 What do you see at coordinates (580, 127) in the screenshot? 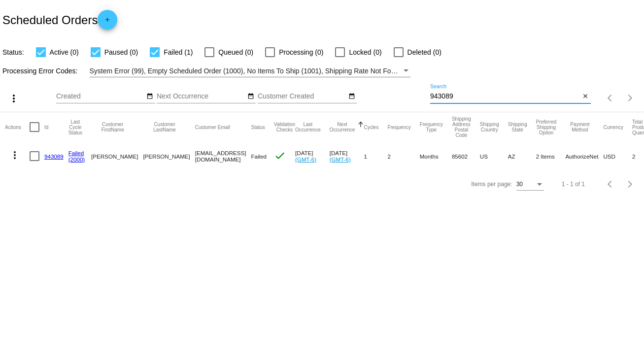
I see `button: Change sorting for PaymentMethod.Type` at bounding box center [580, 127].